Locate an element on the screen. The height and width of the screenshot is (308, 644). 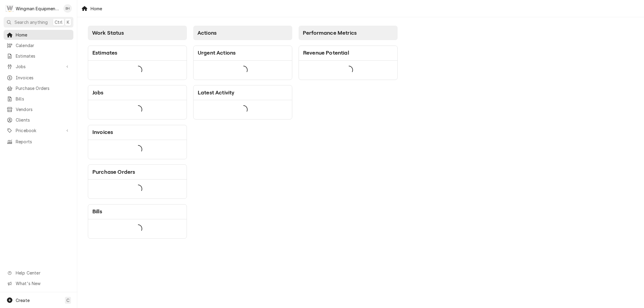
div: Card Column: Performance Metrics is located at coordinates (348, 132).